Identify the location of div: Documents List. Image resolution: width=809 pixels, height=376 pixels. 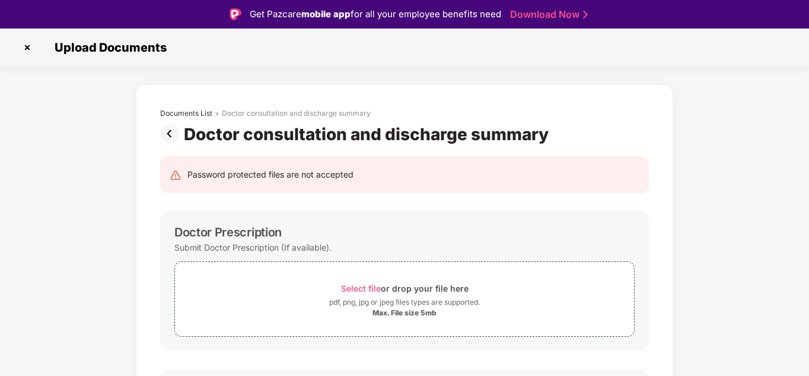
(186, 113).